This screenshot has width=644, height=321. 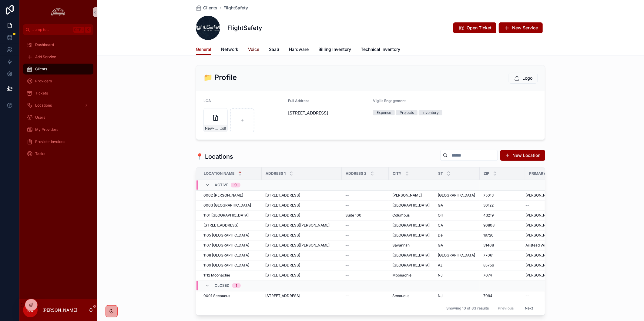 I want to click on span: Network, so click(x=230, y=49).